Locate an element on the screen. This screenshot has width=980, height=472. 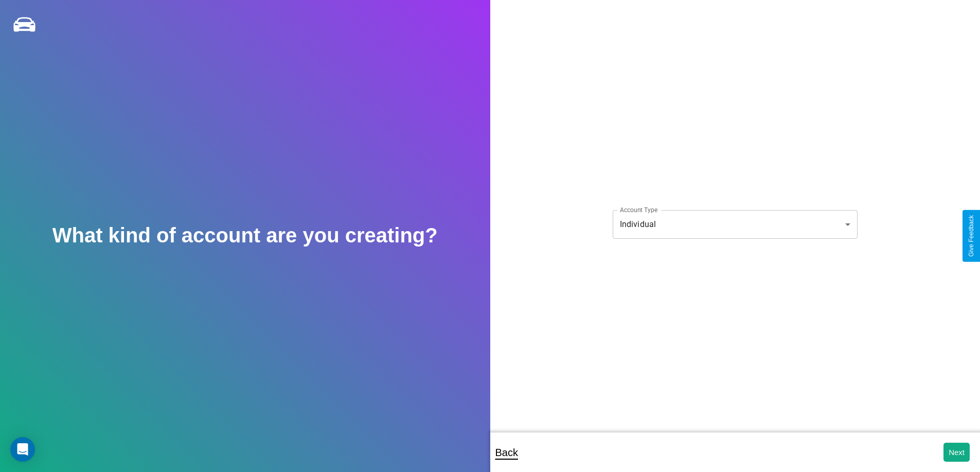
div: Open Intercom Messenger is located at coordinates (22, 450).